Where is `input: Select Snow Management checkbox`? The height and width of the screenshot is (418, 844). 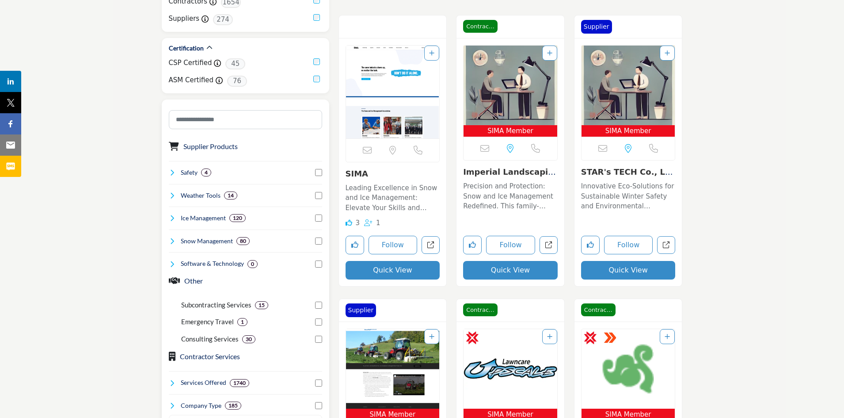 input: Select Snow Management checkbox is located at coordinates (319, 241).